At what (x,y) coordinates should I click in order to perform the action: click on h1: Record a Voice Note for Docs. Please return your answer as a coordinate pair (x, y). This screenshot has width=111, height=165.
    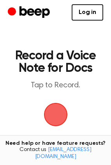
    Looking at the image, I should click on (55, 62).